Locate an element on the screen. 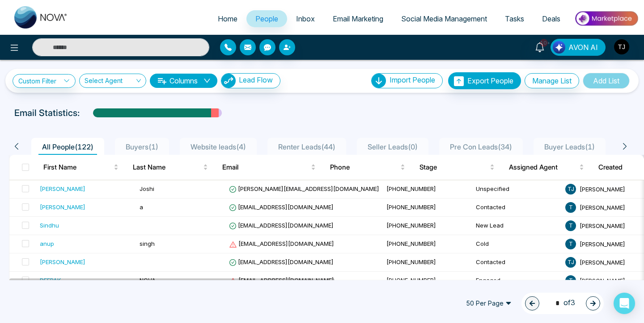 The width and height of the screenshot is (644, 323). a: Home is located at coordinates (227, 19).